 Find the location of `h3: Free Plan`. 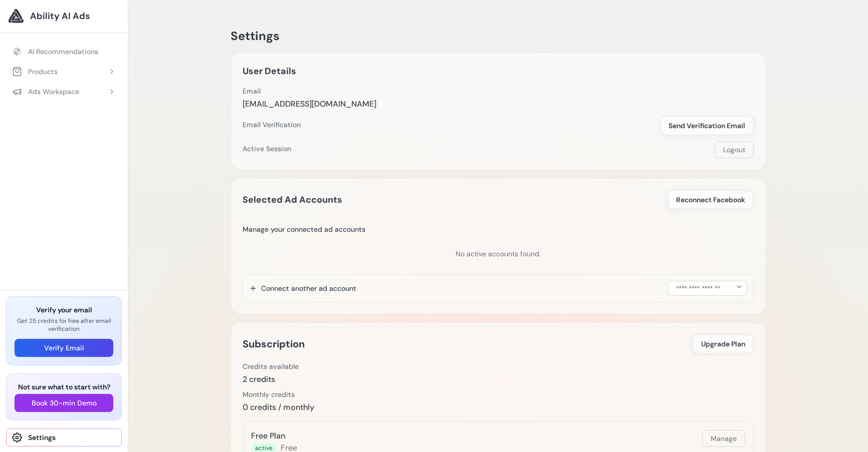

h3: Free Plan is located at coordinates (274, 436).